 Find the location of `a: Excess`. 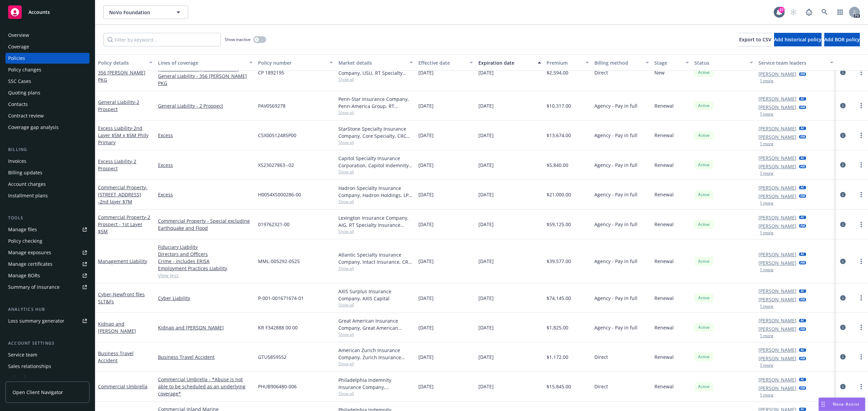

a: Excess is located at coordinates (206, 165).